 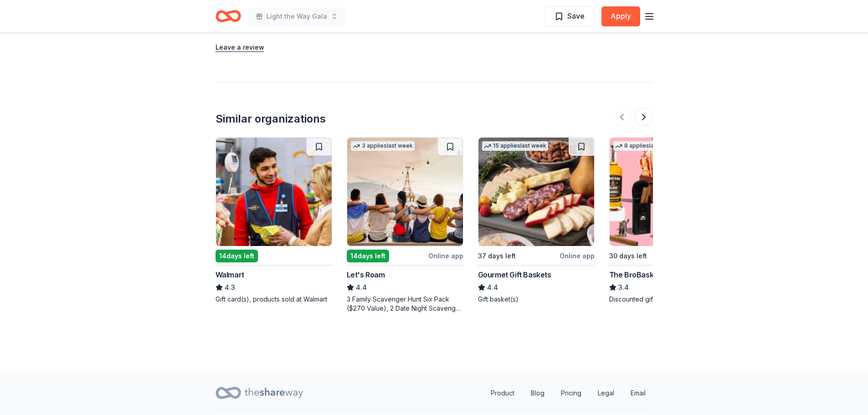 What do you see at coordinates (228, 16) in the screenshot?
I see `a: Home` at bounding box center [228, 16].